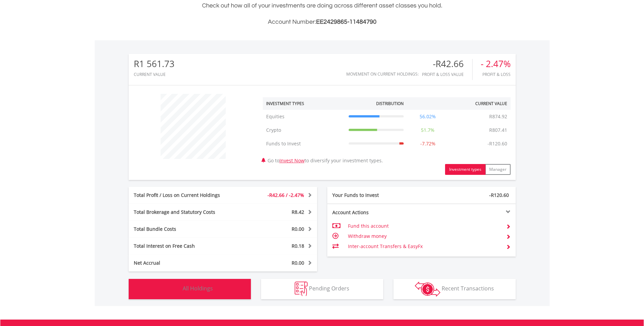 The height and width of the screenshot is (326, 644). Describe the element at coordinates (286, 195) in the screenshot. I see `span: -R42.66 / -2.47%` at that location.